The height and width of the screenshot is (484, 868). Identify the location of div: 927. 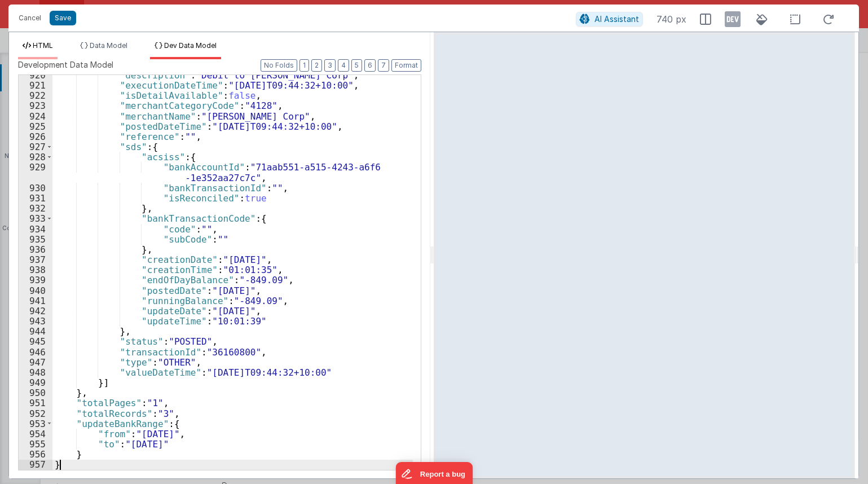
(35, 147).